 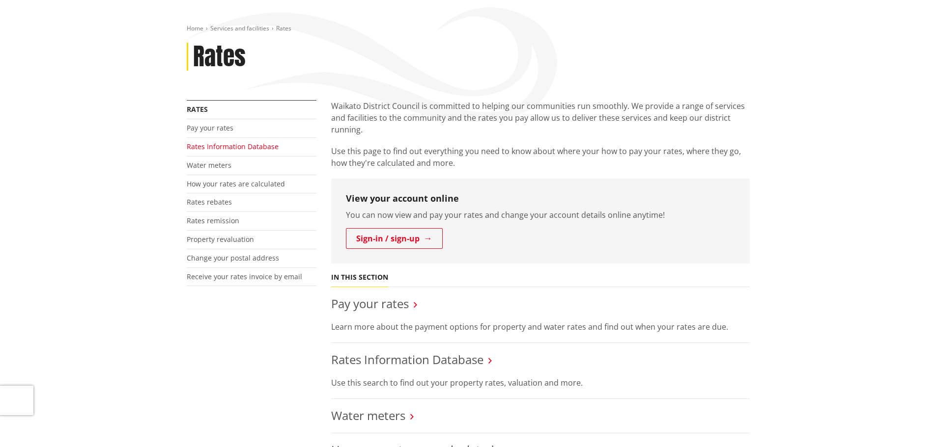 What do you see at coordinates (197, 109) in the screenshot?
I see `a: Rates` at bounding box center [197, 109].